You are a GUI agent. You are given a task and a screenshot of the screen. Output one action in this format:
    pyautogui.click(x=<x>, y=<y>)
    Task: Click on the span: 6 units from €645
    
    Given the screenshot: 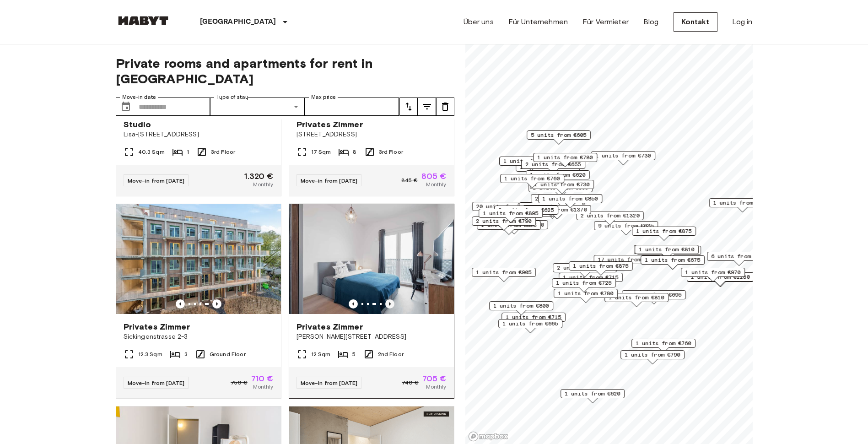 What is the action you would take?
    pyautogui.click(x=739, y=256)
    